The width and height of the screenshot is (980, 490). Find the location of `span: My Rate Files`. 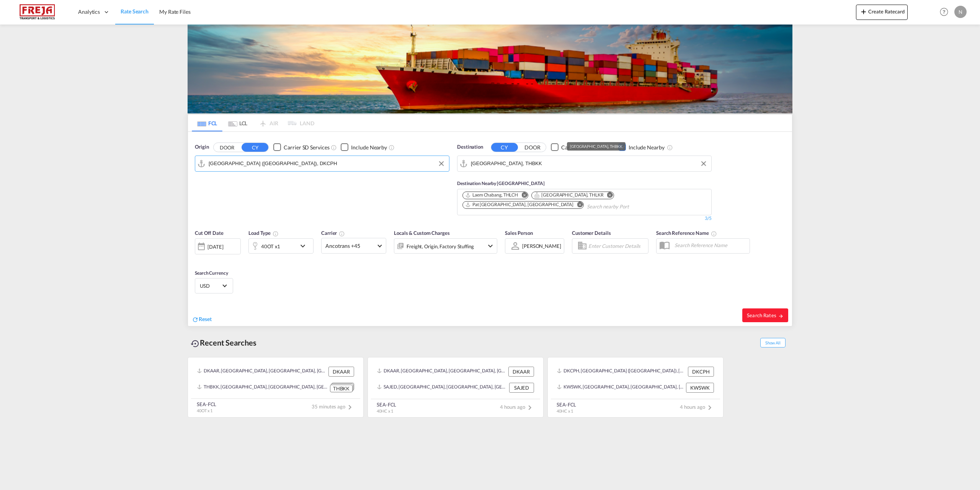

span: My Rate Files is located at coordinates (175, 12).